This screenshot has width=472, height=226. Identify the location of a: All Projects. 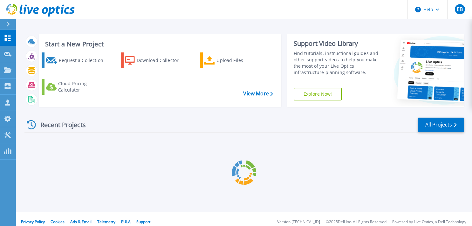
(441, 125).